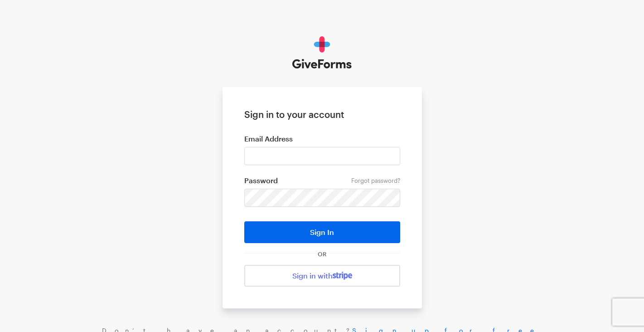 The width and height of the screenshot is (644, 332). What do you see at coordinates (322, 232) in the screenshot?
I see `button: Sign In` at bounding box center [322, 232].